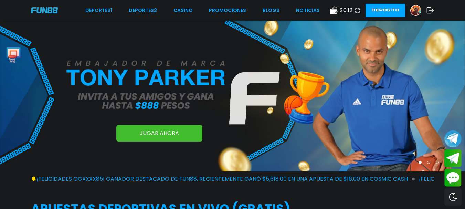 This screenshot has height=209, width=465. I want to click on img: Avatar, so click(416, 10).